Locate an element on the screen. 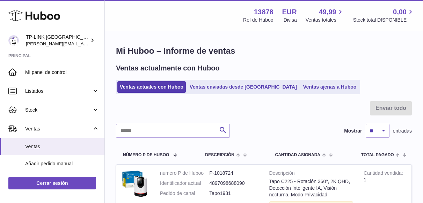 The height and width of the screenshot is (203, 423). span: 49,99 is located at coordinates (327, 12).